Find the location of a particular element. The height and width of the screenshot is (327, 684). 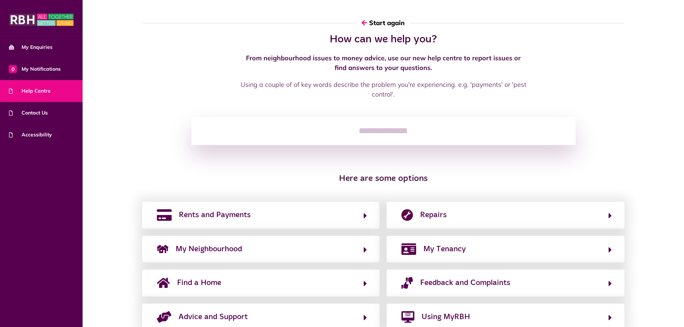

img: MyRBH is located at coordinates (41, 20).